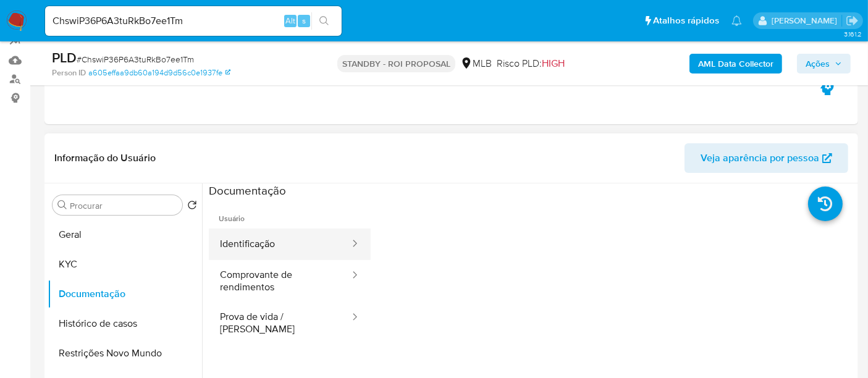 The height and width of the screenshot is (378, 868). I want to click on p: STANDBY - ROI PROPOSAL, so click(396, 63).